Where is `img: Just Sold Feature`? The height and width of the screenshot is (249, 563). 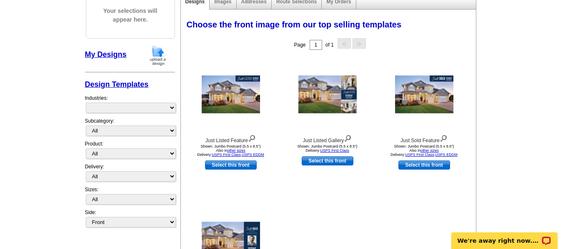
img: Just Sold Feature is located at coordinates (424, 94).